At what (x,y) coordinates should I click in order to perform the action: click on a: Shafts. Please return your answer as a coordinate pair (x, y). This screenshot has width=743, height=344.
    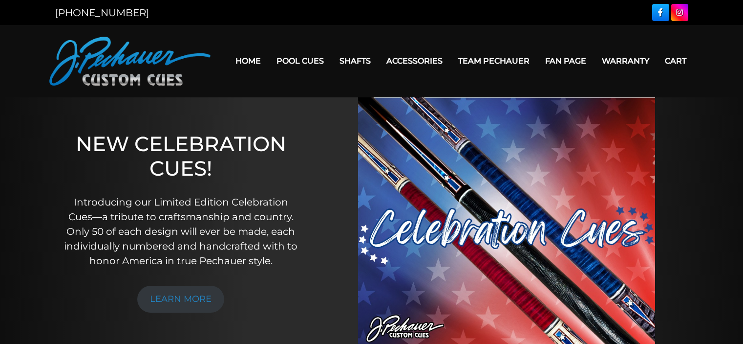
    Looking at the image, I should click on (355, 61).